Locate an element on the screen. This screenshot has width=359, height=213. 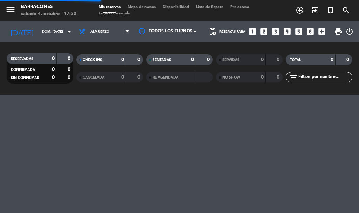
div: sábado 4. octubre - 17:30 is located at coordinates (49, 14).